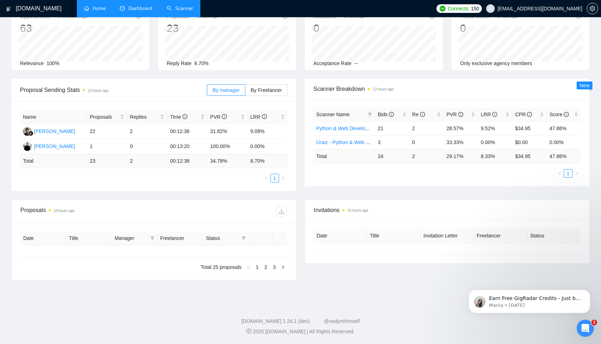 The height and width of the screenshot is (344, 601). Describe the element at coordinates (107, 132) in the screenshot. I see `td: 22` at that location.